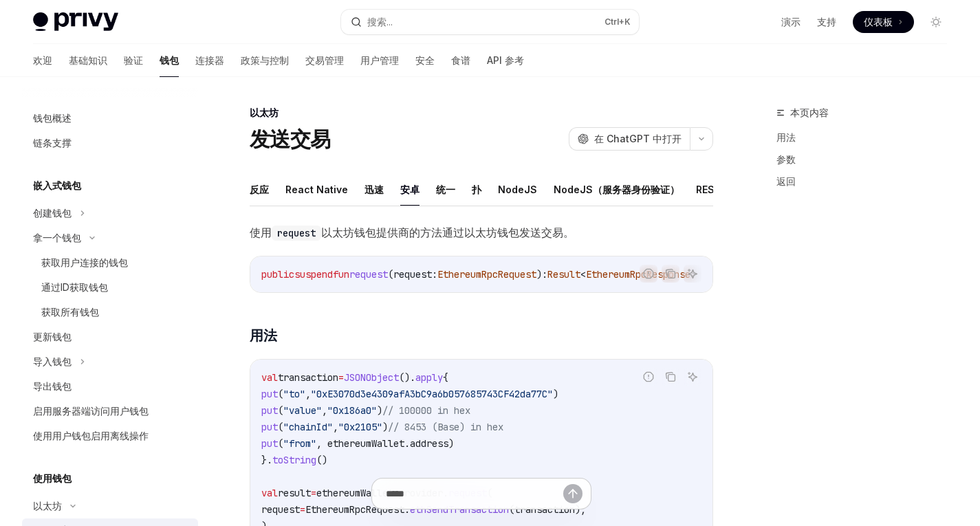 The image size is (980, 526). Describe the element at coordinates (369, 274) in the screenshot. I see `span: request` at that location.